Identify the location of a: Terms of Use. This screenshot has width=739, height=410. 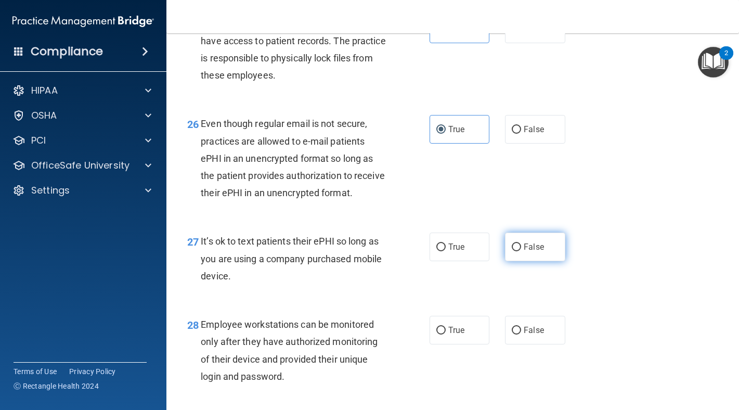
(35, 371).